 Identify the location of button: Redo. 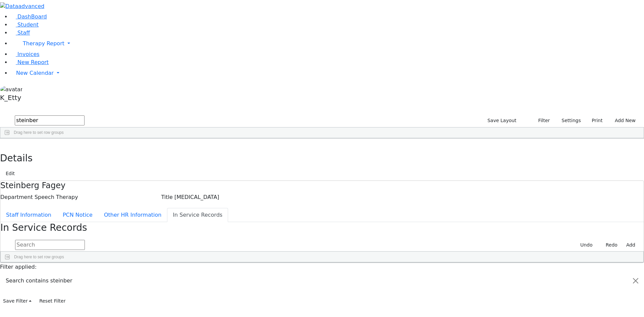
(609, 245).